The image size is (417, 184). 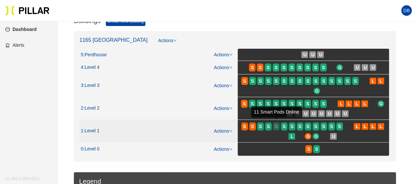 What do you see at coordinates (21, 29) in the screenshot?
I see `a: dashboardDashboard` at bounding box center [21, 29].